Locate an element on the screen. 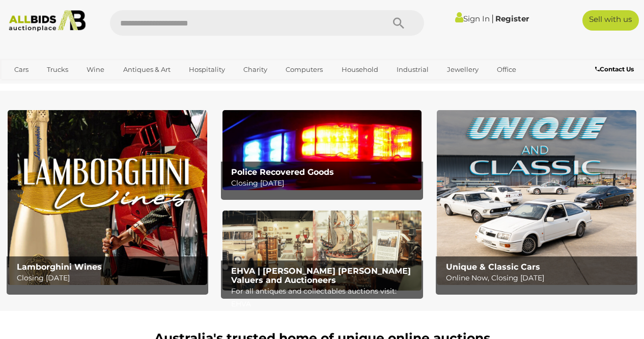 The image size is (644, 339). img: Allbids.com.au is located at coordinates (47, 21).